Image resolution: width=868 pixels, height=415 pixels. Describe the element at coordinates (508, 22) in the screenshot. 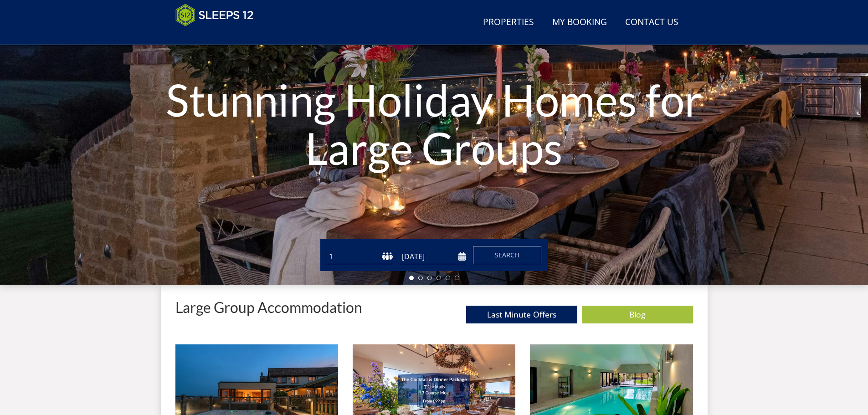

I see `a: Properties` at that location.